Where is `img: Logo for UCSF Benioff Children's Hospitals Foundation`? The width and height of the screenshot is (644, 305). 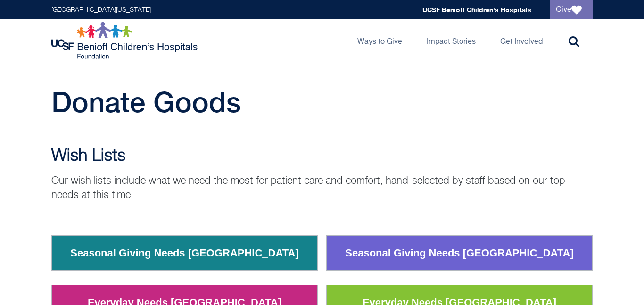
img: Logo for UCSF Benioff Children's Hospitals Foundation is located at coordinates (125, 40).